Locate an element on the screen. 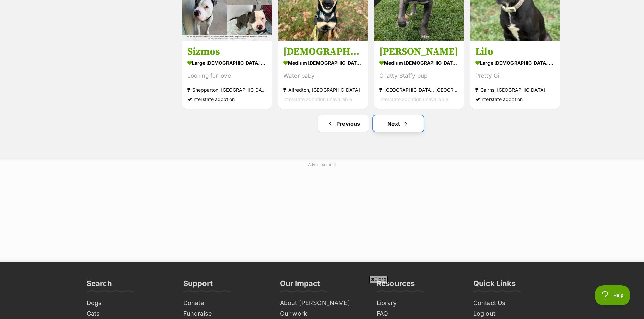  a: Contact Us is located at coordinates (516, 303).